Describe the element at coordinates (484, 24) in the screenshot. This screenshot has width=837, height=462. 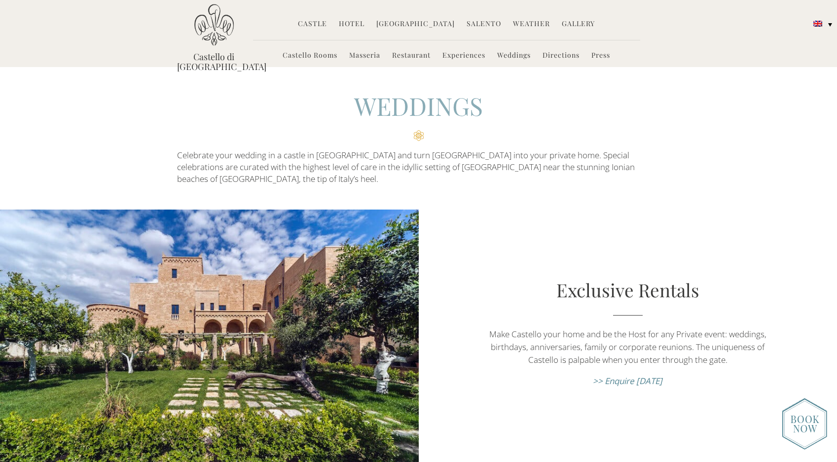
I see `a: Salento` at that location.